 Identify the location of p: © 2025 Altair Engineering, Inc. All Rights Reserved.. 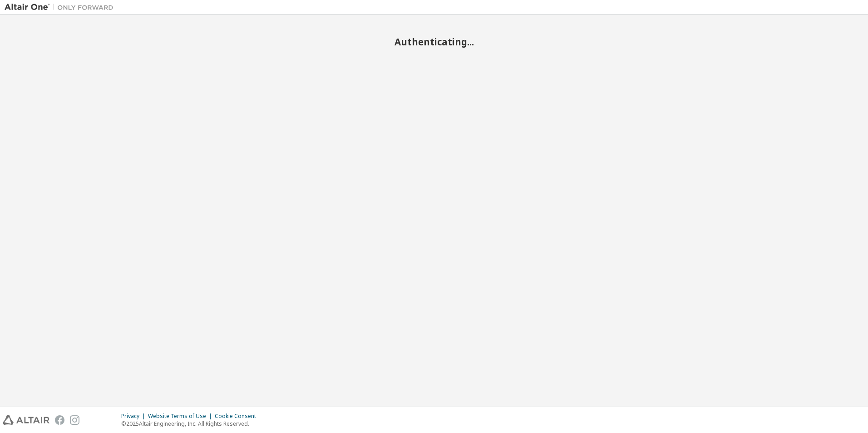
(191, 423).